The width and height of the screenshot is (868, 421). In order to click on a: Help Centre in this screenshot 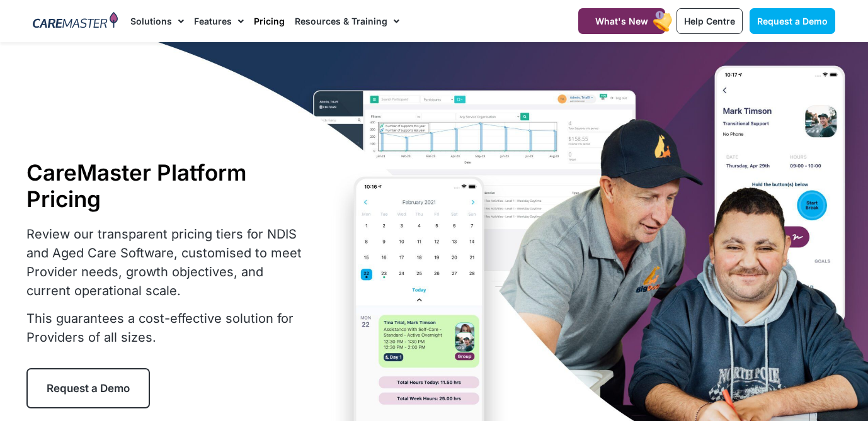, I will do `click(709, 21)`.